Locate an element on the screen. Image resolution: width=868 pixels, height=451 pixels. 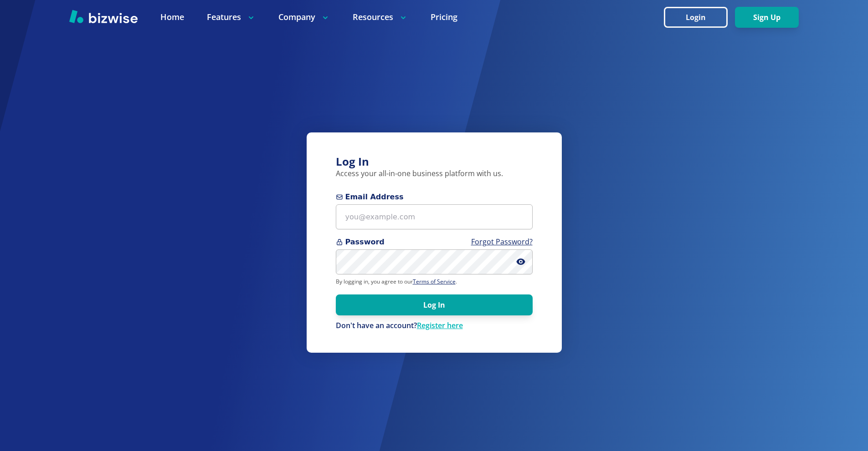
img: Bizwise Logo is located at coordinates (103, 16).